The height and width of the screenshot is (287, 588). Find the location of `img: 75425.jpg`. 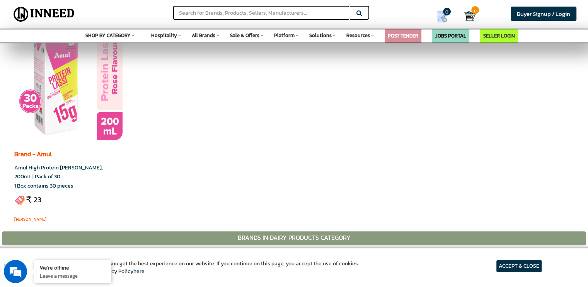

img: 75425.jpg is located at coordinates (68, 82).